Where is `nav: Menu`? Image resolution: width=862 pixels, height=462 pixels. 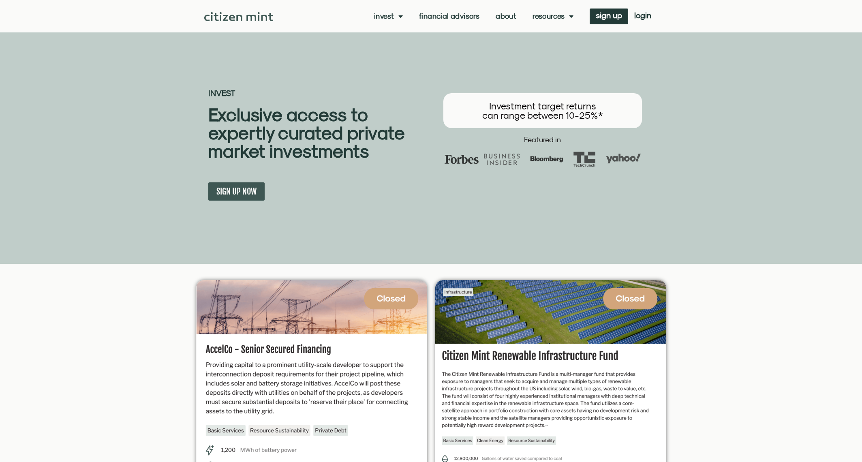
nav: Menu is located at coordinates (474, 16).